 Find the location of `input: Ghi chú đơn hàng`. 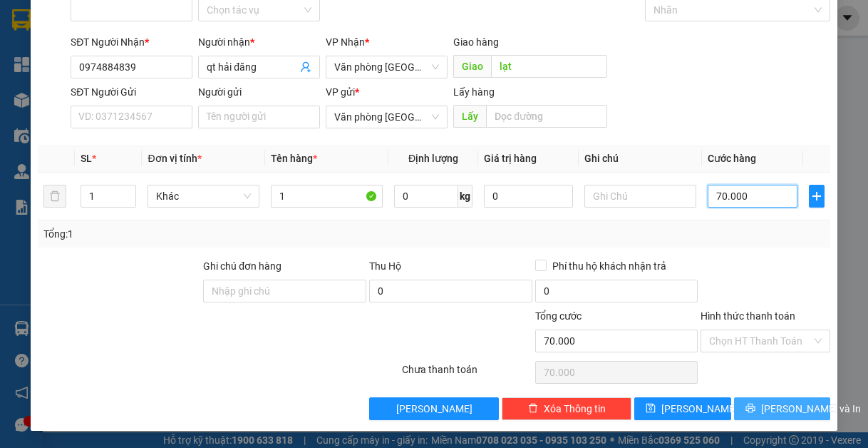

input: Ghi chú đơn hàng is located at coordinates (285, 291).